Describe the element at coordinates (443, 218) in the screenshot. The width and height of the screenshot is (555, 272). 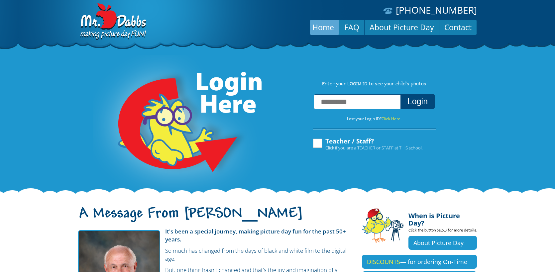
I see `h4: When is Picture Day?` at that location.